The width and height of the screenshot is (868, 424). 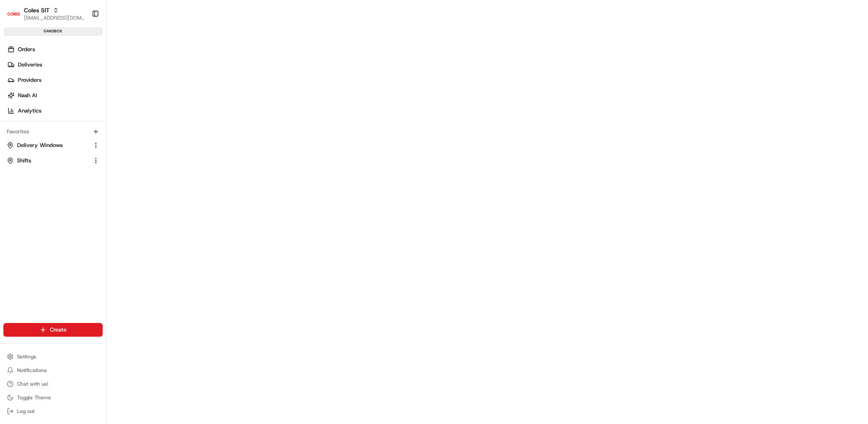 I want to click on a: Nash AI, so click(x=55, y=96).